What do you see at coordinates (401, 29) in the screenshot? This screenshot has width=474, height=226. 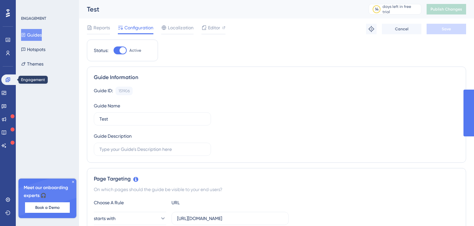 I see `span: Cancel` at bounding box center [401, 29].